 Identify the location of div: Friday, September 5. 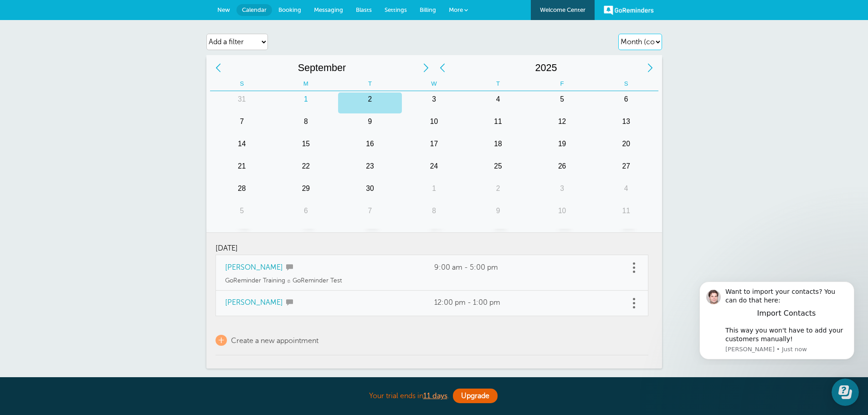
(562, 102).